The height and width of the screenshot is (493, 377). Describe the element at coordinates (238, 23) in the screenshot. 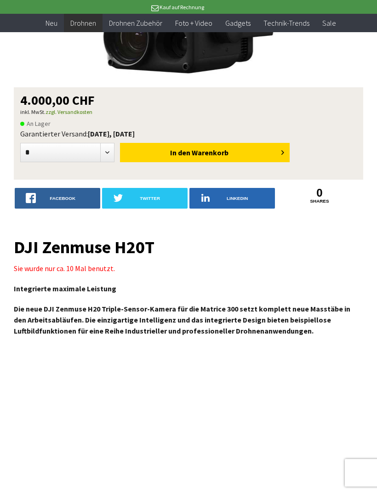

I see `a: Gadgets` at that location.